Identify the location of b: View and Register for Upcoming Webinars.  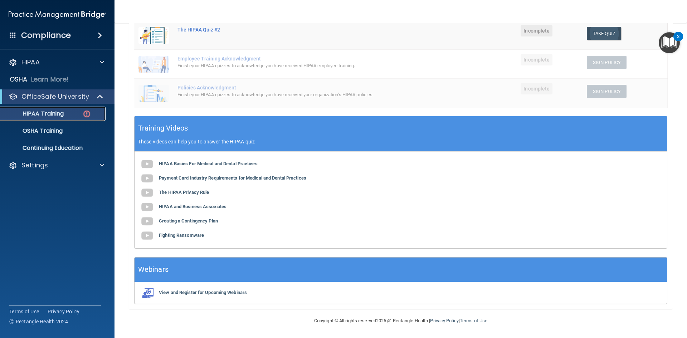
(203, 292).